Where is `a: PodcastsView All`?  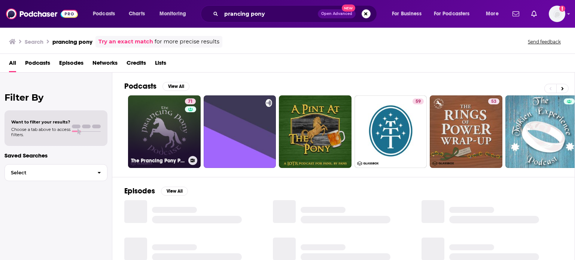
a: PodcastsView All is located at coordinates (157, 86).